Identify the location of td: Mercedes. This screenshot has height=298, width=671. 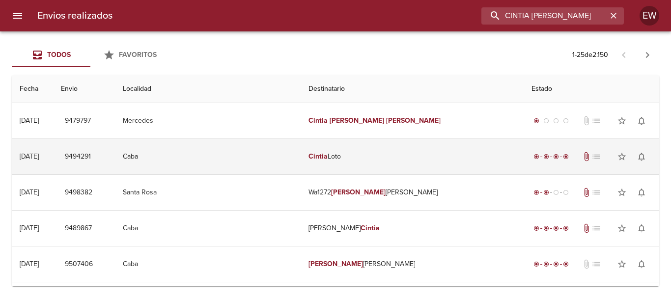
(208, 121).